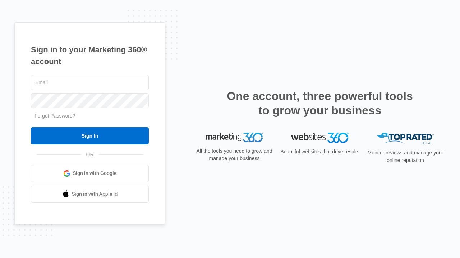 Image resolution: width=460 pixels, height=258 pixels. Describe the element at coordinates (55, 116) in the screenshot. I see `a: Forgot Password?` at that location.